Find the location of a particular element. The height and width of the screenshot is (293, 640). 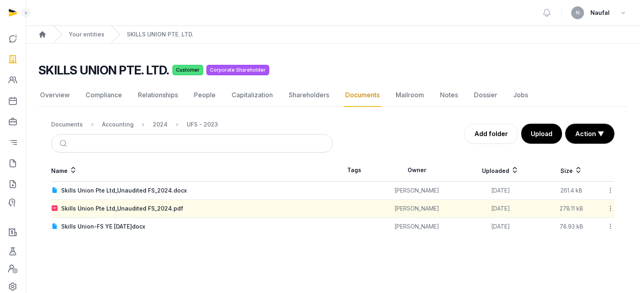

div: 2024 is located at coordinates (160, 124).